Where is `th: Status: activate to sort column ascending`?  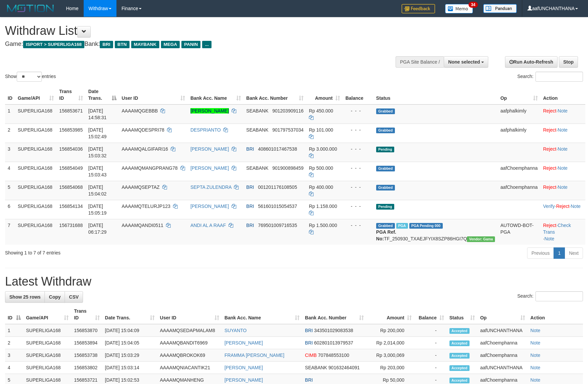 th: Status: activate to sort column ascending is located at coordinates (462, 315).